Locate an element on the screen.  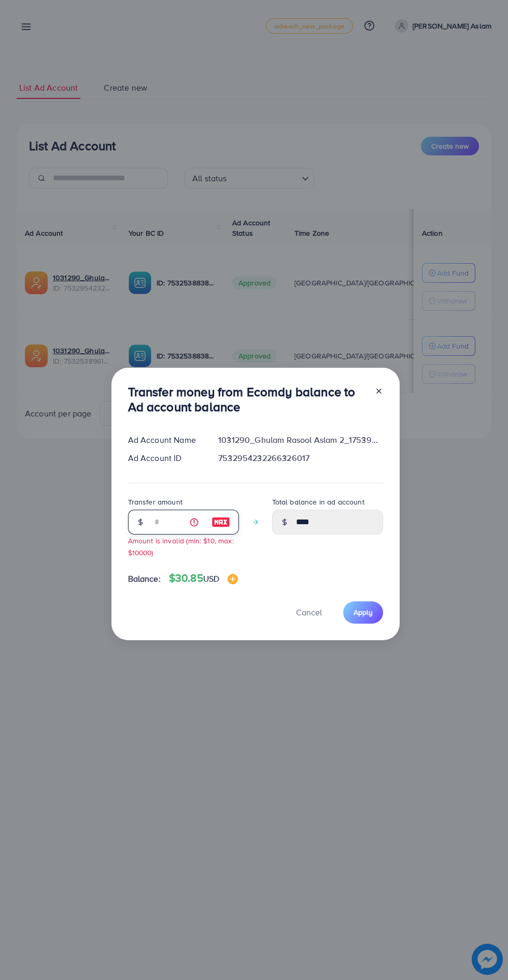
div: 1031290_Ghulam Rasool Aslam 2_1753902599199 is located at coordinates (300, 439).